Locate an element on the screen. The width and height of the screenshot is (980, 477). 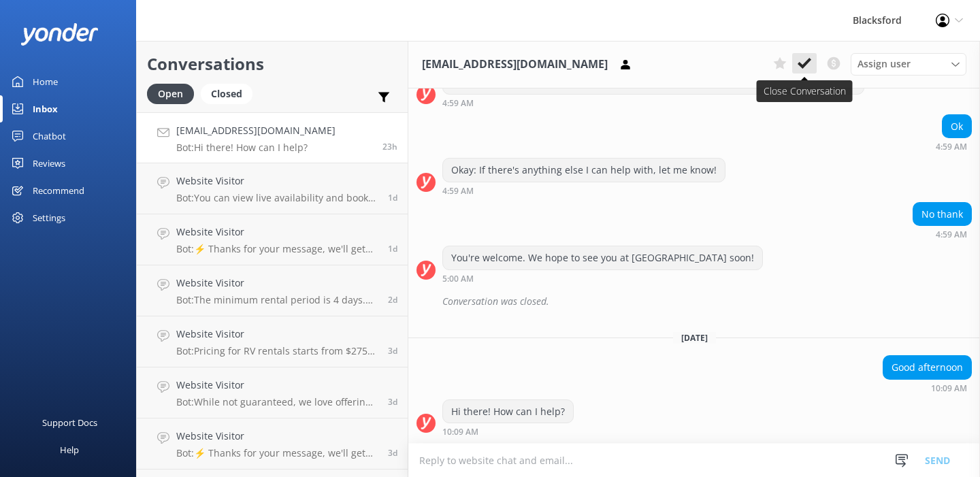
span: Sep 27 2025 06:23pm (UTC -06:00) America/Chihuahua is located at coordinates (393, 198).